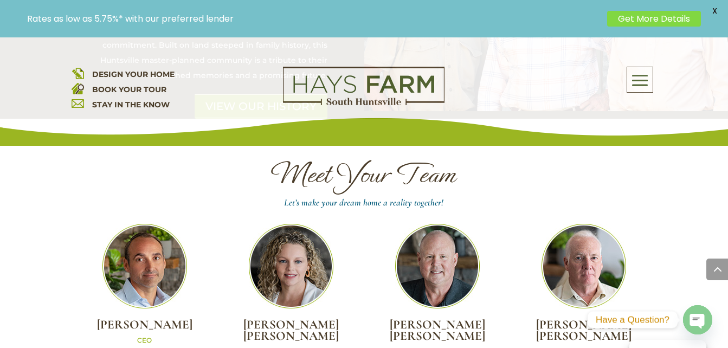 The width and height of the screenshot is (728, 348). Describe the element at coordinates (133, 74) in the screenshot. I see `span: DESIGN YOUR HOME` at that location.